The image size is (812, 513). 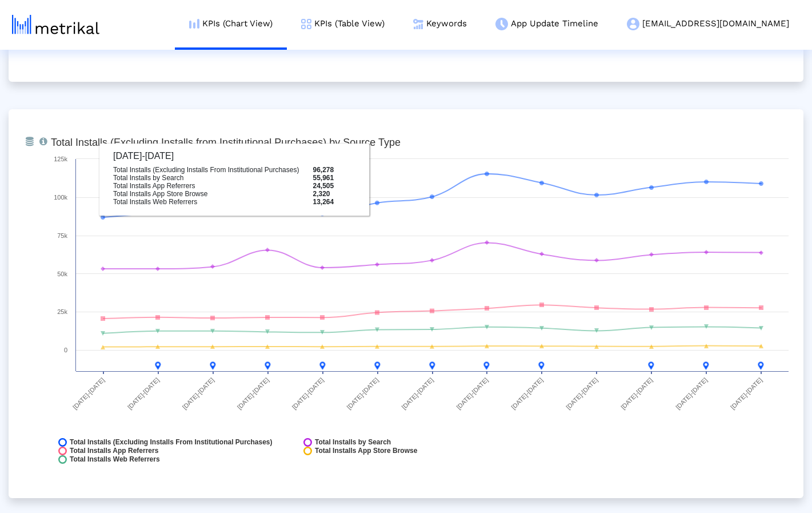 What do you see at coordinates (633, 24) in the screenshot?
I see `img: my-account-menu-icon.png` at bounding box center [633, 24].